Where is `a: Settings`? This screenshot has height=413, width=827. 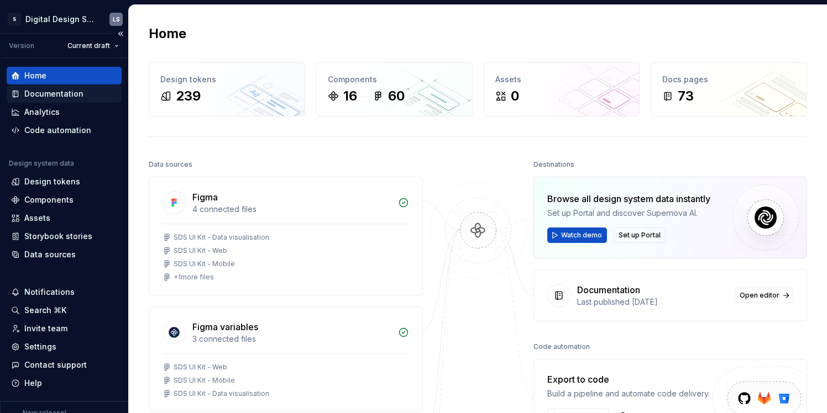
a: Settings is located at coordinates (64, 347).